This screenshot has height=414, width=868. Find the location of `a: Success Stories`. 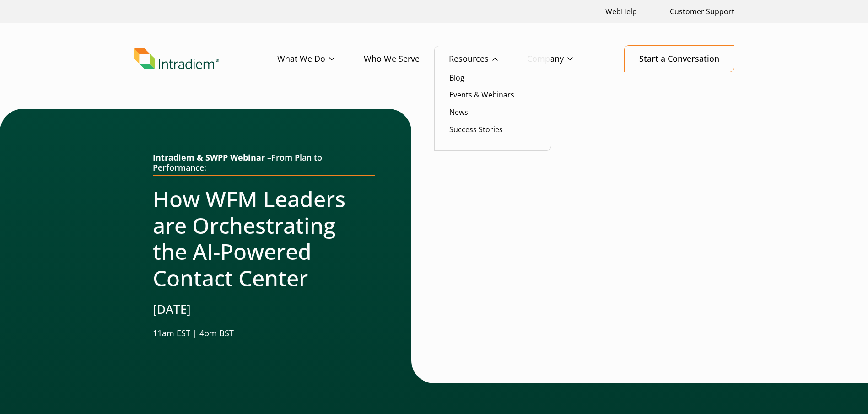

a: Success Stories is located at coordinates (476, 130).